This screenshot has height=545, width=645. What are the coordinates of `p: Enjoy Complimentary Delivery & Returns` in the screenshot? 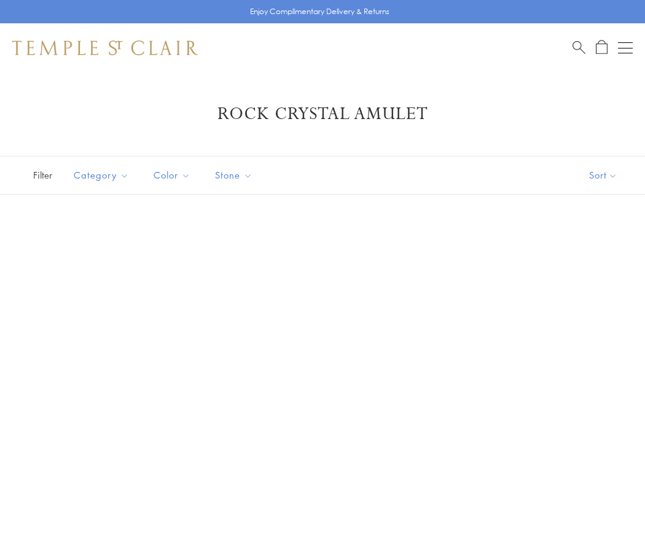 It's located at (319, 12).